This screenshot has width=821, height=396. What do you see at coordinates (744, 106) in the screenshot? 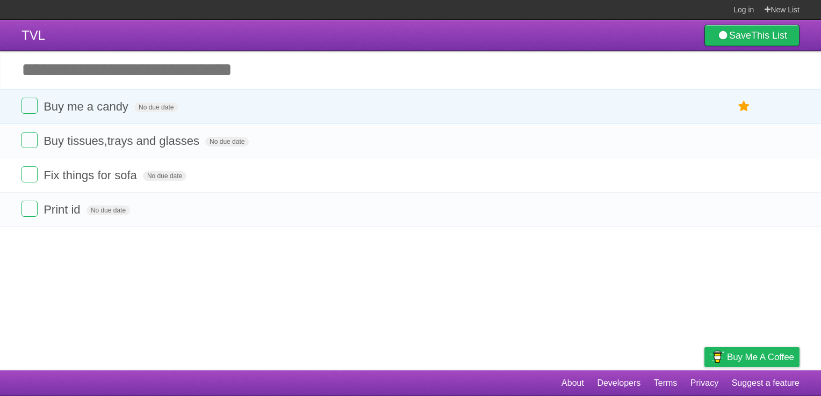
I see `label: Star task` at bounding box center [744, 106].